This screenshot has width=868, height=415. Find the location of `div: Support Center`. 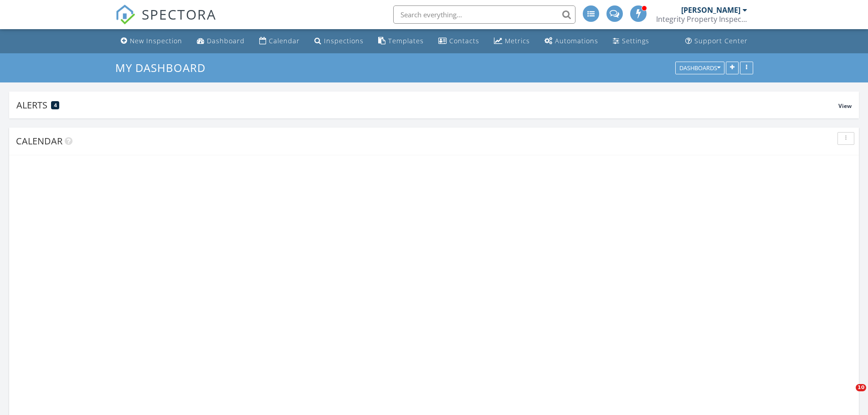

div: Support Center is located at coordinates (721, 41).